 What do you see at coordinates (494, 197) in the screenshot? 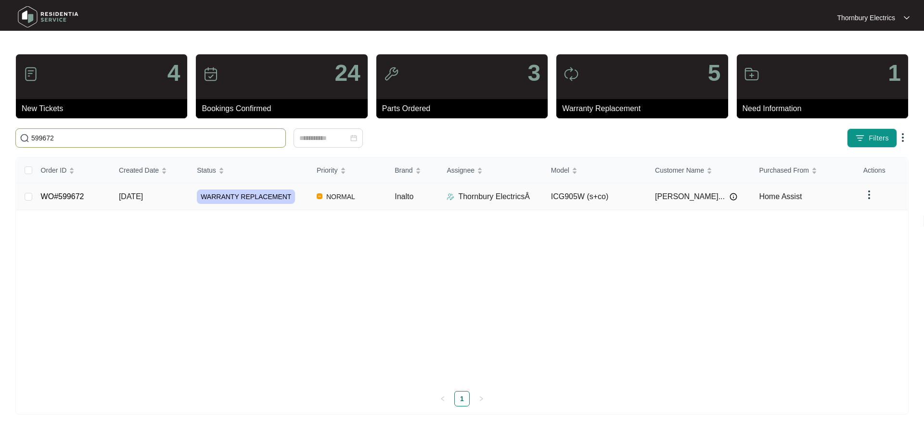
I see `p: Thornbury ElectricsÂ` at bounding box center [494, 197].